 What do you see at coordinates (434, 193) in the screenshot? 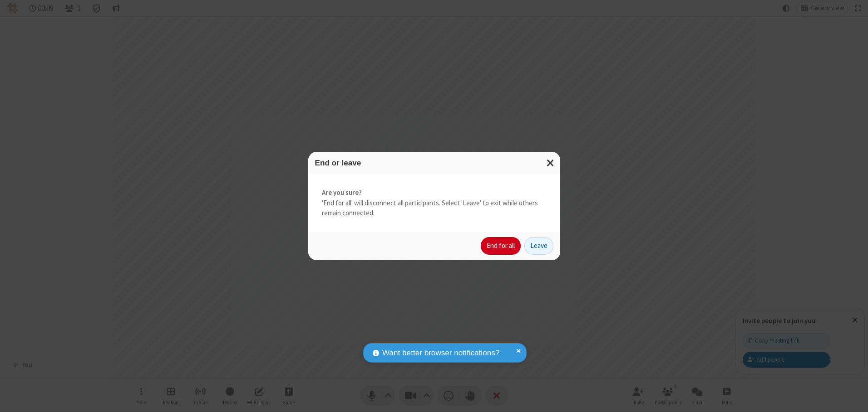
I see `strong: Are you sure?` at bounding box center [434, 193].